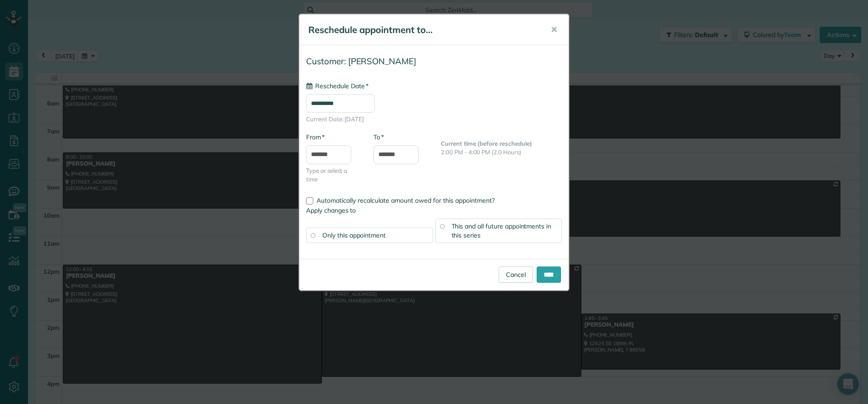 This screenshot has width=868, height=404. I want to click on span: Only this appointment, so click(354, 235).